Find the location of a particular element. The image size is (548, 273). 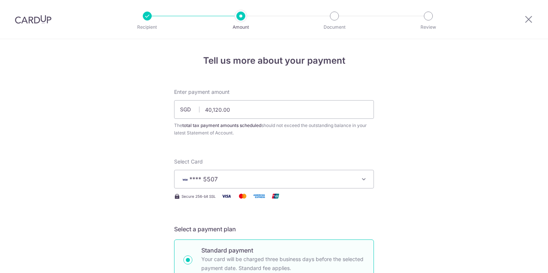

p: Amount is located at coordinates (241, 27).